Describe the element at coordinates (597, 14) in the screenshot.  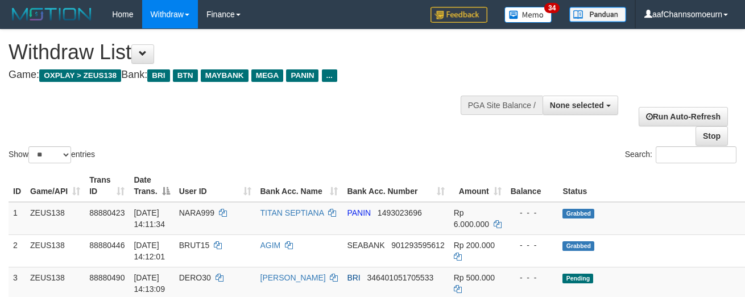
I see `img: panduan.png` at that location.